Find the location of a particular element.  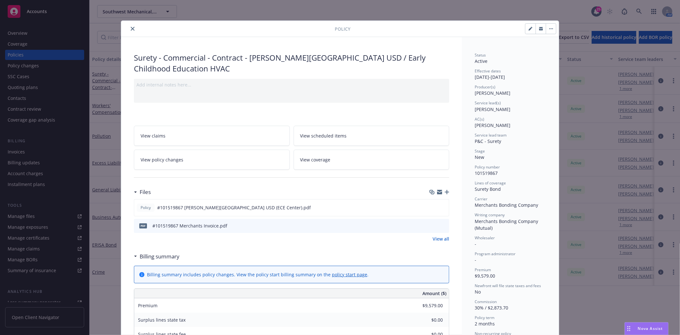

span: Producer(s) is located at coordinates (485, 87).